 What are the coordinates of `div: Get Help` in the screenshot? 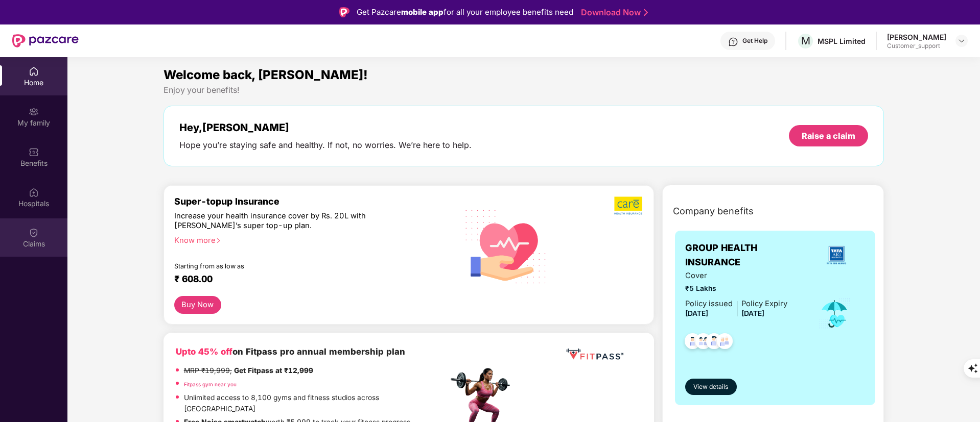 It's located at (755, 41).